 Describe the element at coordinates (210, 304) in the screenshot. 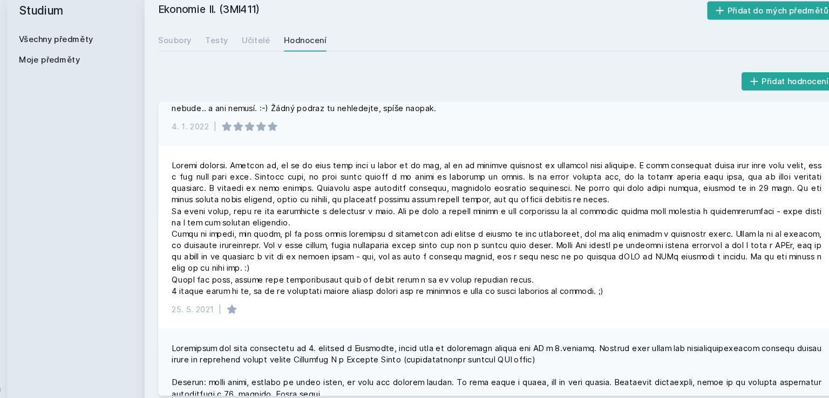

I see `div: 25. 5. 2021` at that location.